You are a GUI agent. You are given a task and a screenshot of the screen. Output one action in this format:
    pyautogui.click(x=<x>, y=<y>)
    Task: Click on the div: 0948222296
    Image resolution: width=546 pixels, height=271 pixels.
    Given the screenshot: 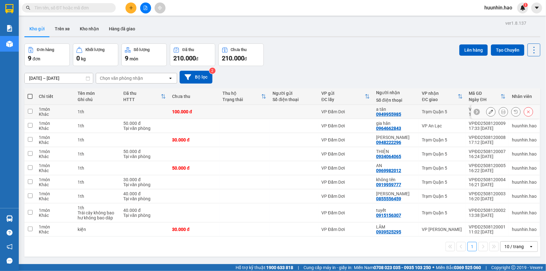 What is the action you would take?
    pyautogui.click(x=389, y=142)
    